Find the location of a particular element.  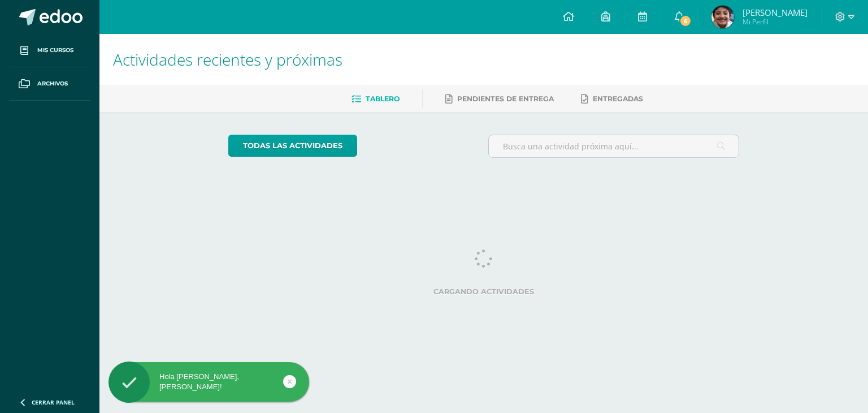

a: Pendientes de entrega is located at coordinates (500, 99).